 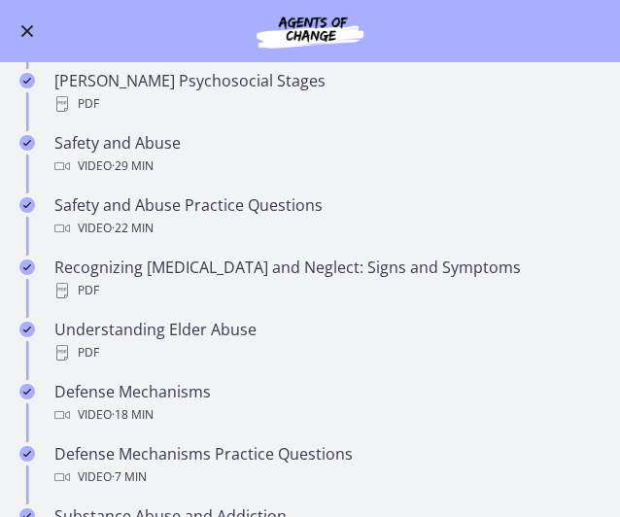 What do you see at coordinates (310, 31) in the screenshot?
I see `img: Agents of Change` at bounding box center [310, 31].